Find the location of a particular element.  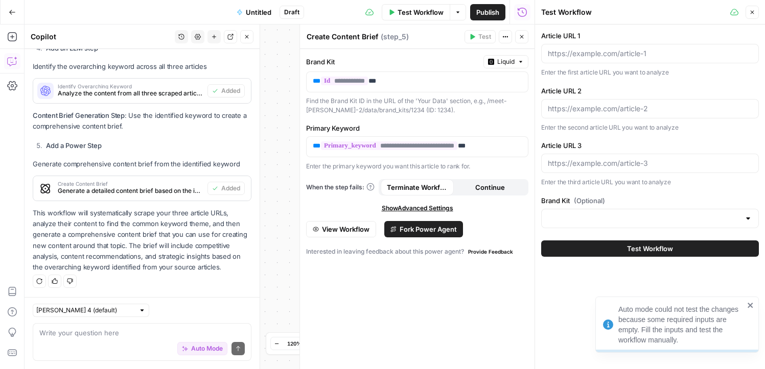

label: Article URL 3 is located at coordinates (650, 146).